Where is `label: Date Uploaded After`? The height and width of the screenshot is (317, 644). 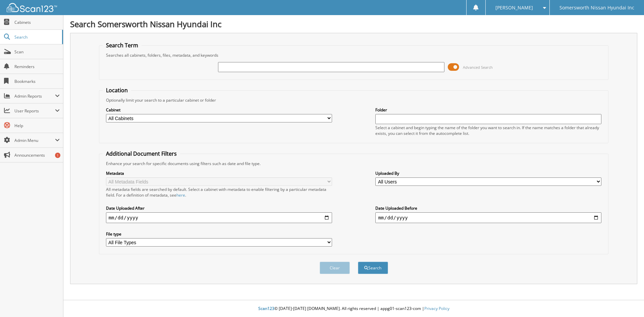 label: Date Uploaded After is located at coordinates (219, 208).